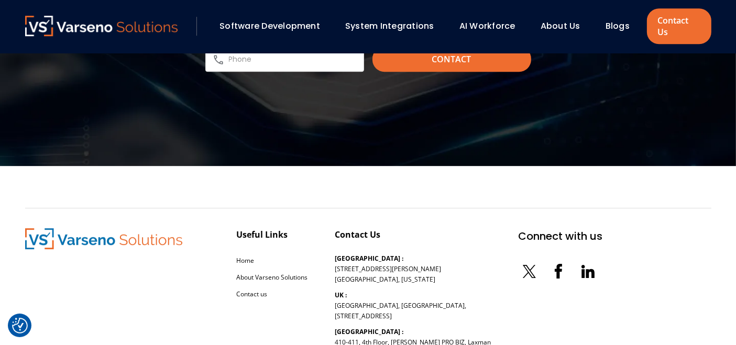  I want to click on a: Varseno Solutions – Product Engineering & IT Services, so click(102, 26).